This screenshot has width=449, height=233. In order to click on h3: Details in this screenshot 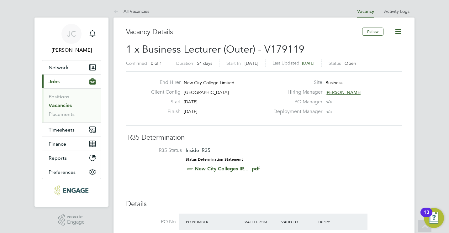, I will do `click(264, 204)`.